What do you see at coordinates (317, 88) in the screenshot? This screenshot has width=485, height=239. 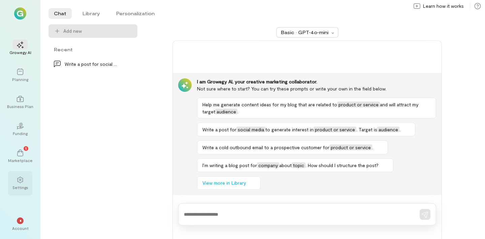 I see `div: Not sure where to start? You can try these prompts or write your own in the field below.` at bounding box center [317, 88].